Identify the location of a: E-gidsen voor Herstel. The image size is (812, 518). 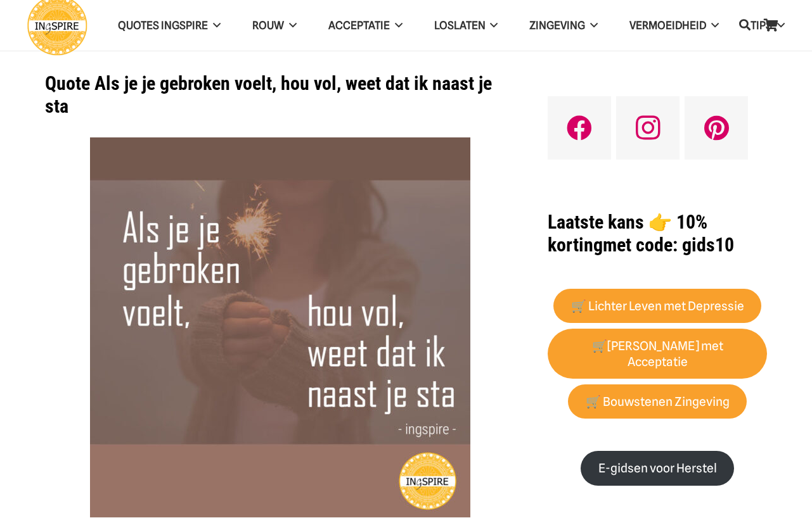
(657, 468).